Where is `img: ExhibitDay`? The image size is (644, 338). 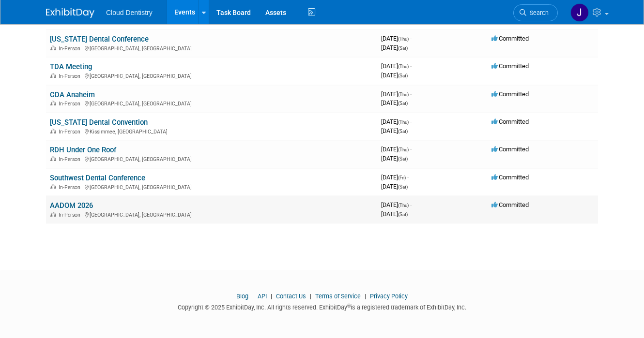
img: ExhibitDay is located at coordinates (70, 13).